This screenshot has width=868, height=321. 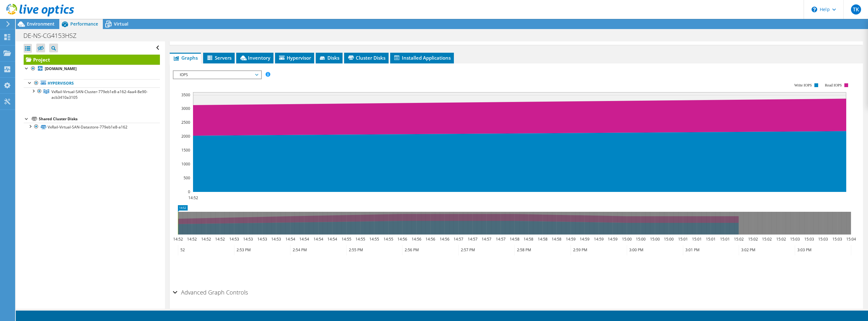 What do you see at coordinates (92, 127) in the screenshot?
I see `a: VxRail-Virtual-SAN-Datastore-779eb1e8-a162` at bounding box center [92, 127].